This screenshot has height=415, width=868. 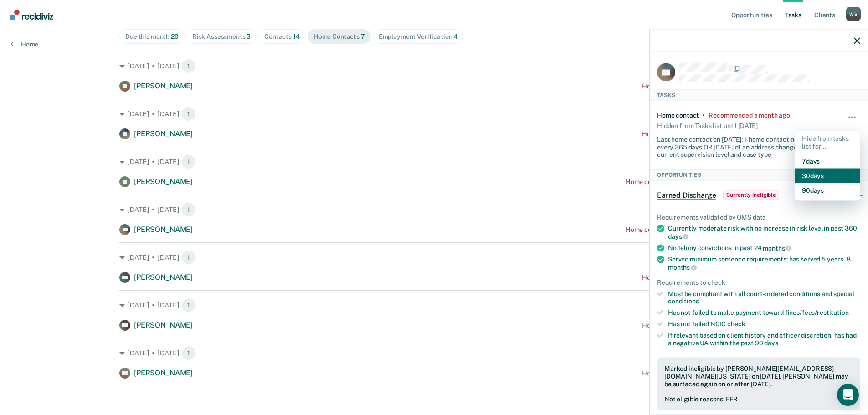 I want to click on div: Hide from tasks list for..., so click(x=828, y=142).